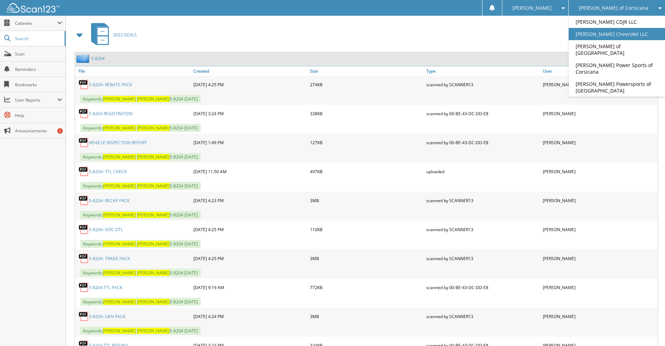  What do you see at coordinates (38, 69) in the screenshot?
I see `span: Reminders` at bounding box center [38, 69].